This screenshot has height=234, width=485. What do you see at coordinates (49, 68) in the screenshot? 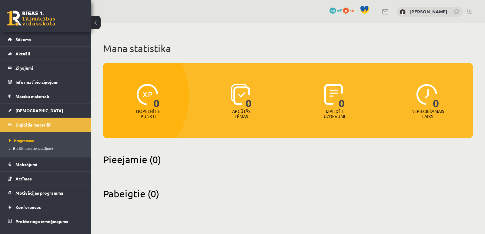
I see `legend: Ziņojumi` at bounding box center [49, 68].